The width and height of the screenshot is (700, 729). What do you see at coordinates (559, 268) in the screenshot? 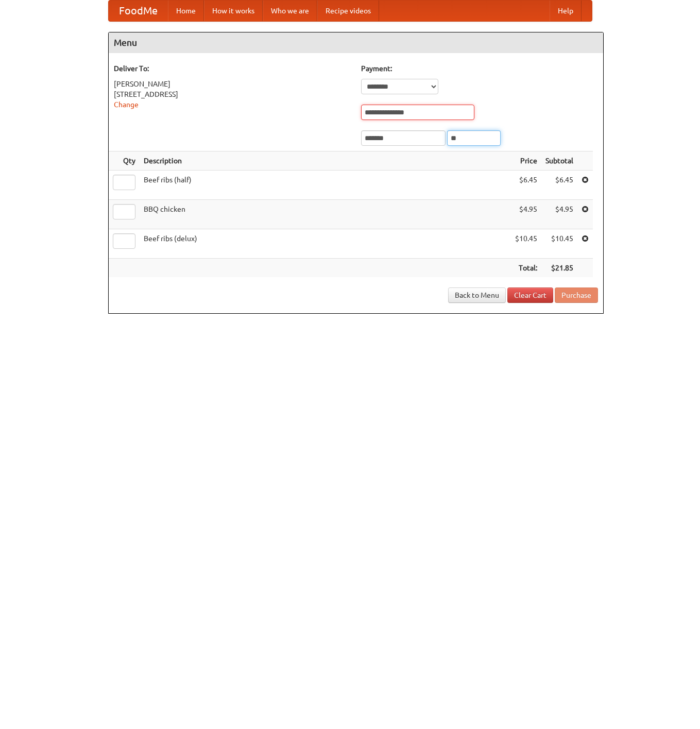
I see `th: $21.85` at bounding box center [559, 268].